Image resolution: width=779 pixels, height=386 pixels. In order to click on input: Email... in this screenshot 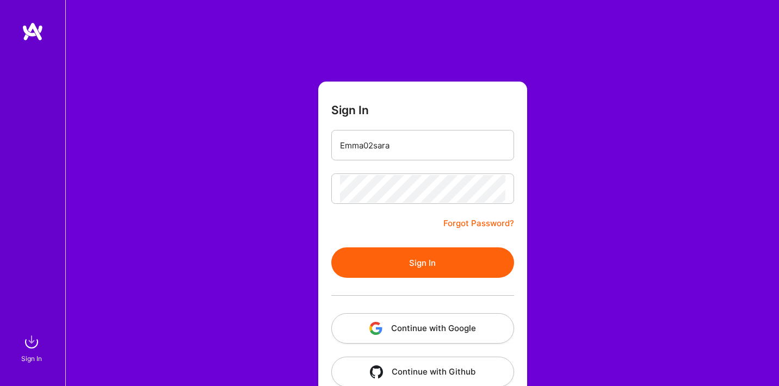, I will do `click(423, 145)`.